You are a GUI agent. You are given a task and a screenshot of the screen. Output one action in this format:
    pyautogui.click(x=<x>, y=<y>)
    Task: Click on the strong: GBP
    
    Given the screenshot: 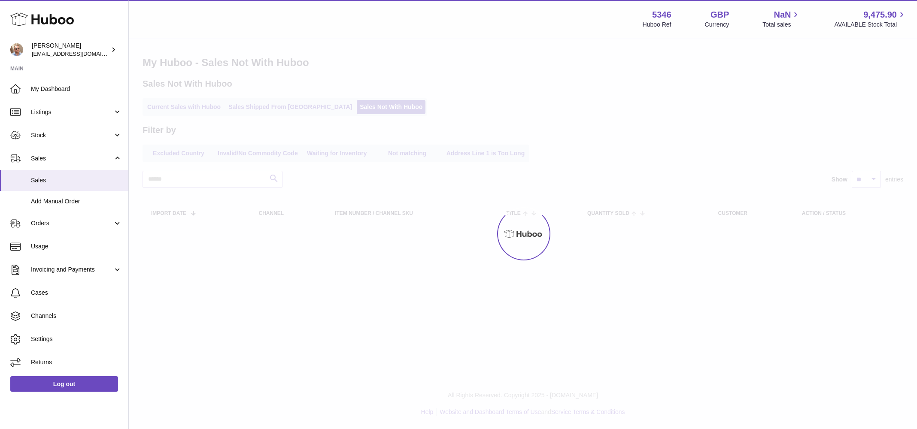 What is the action you would take?
    pyautogui.click(x=719, y=15)
    